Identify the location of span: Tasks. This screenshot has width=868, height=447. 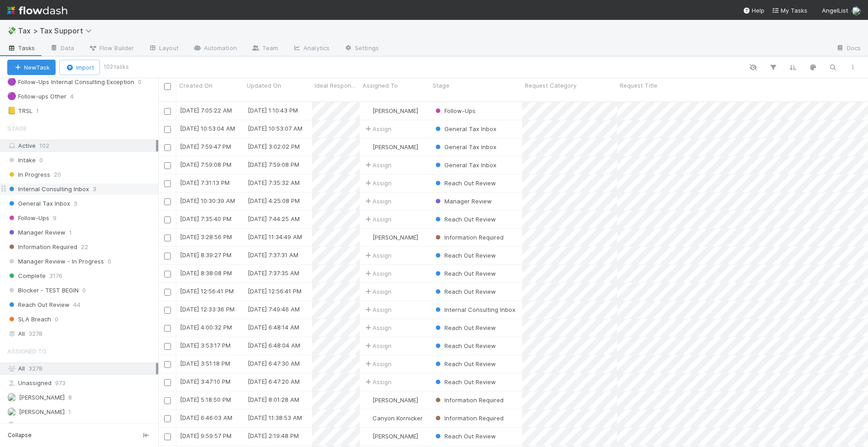
(21, 48).